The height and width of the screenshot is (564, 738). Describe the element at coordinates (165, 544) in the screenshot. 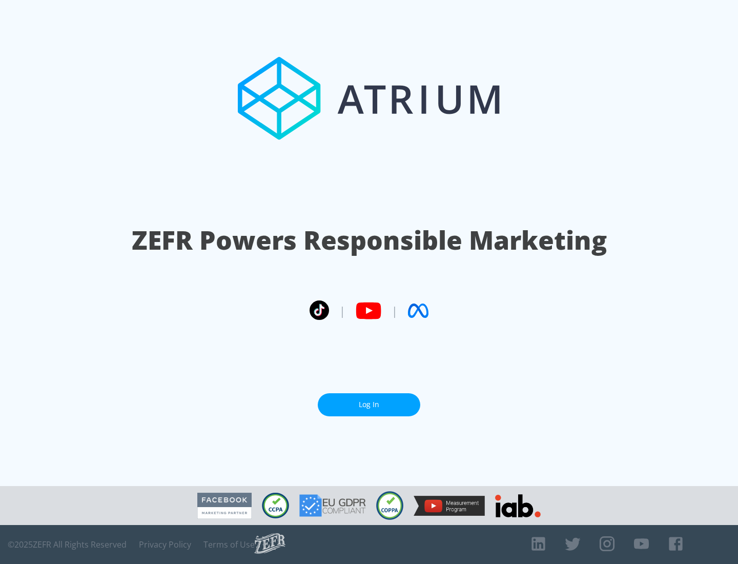

I see `a: Privacy Policy` at that location.